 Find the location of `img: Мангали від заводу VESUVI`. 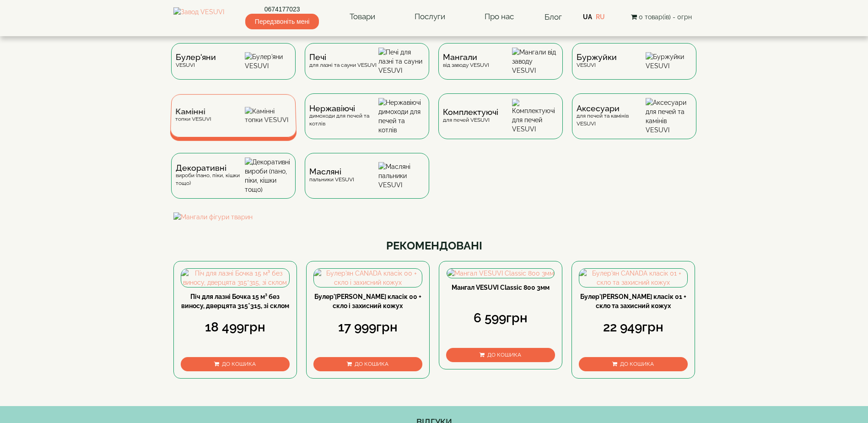

img: Мангали від заводу VESUVI is located at coordinates (535, 62).